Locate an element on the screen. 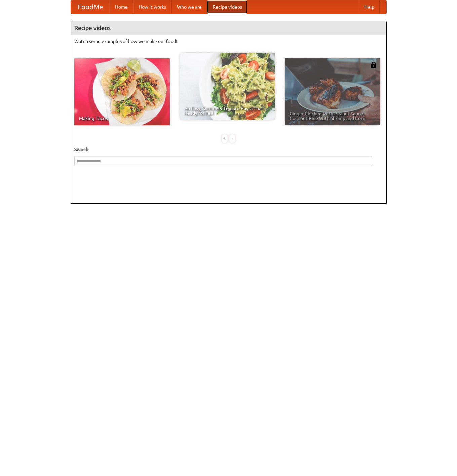  a: An Easy, Summery Tomato Pasta That's Ready for Fall is located at coordinates (227, 87).